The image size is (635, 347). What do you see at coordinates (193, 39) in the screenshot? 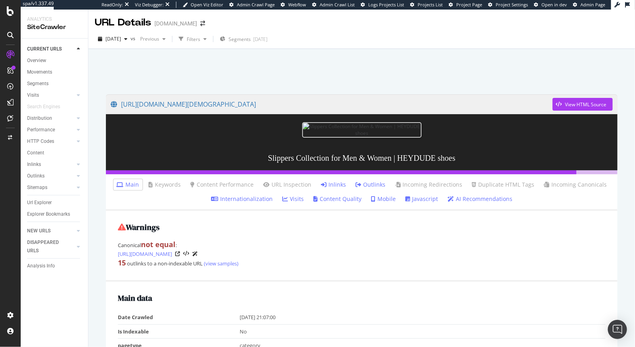
I see `button: Filters` at bounding box center [193, 39].